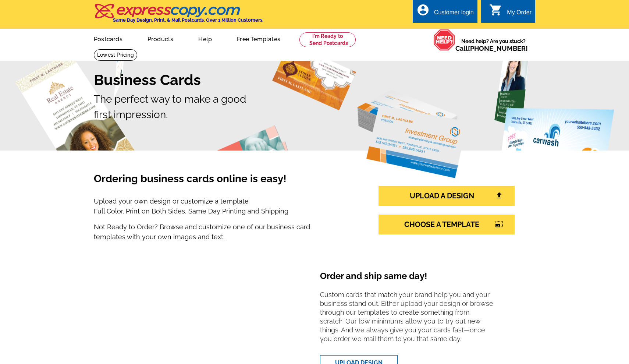 The width and height of the screenshot is (629, 364). I want to click on a: Free Templates, so click(259, 38).